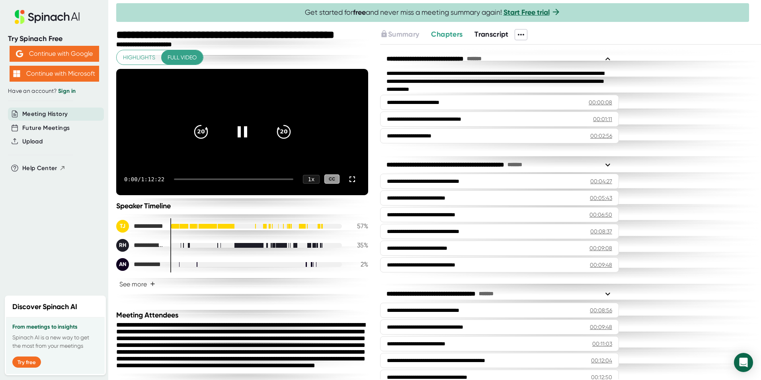 The width and height of the screenshot is (761, 380). Describe the element at coordinates (140, 264) in the screenshot. I see `div: Avalos, Nia` at that location.